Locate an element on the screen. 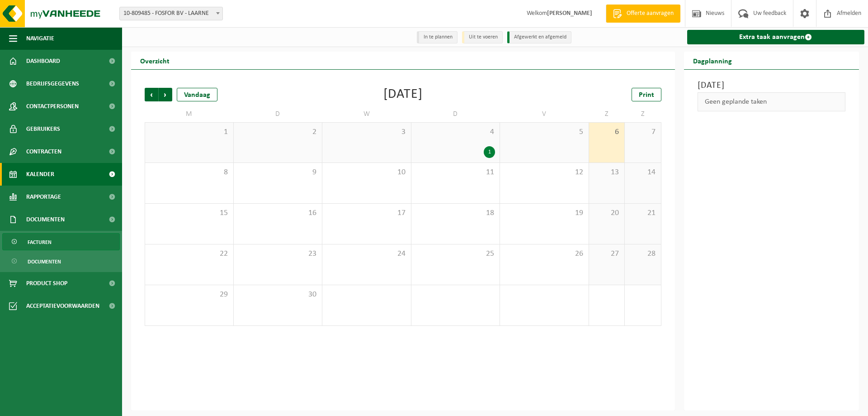 This screenshot has height=416, width=868. a: Extra taak aanvragen is located at coordinates (776, 37).